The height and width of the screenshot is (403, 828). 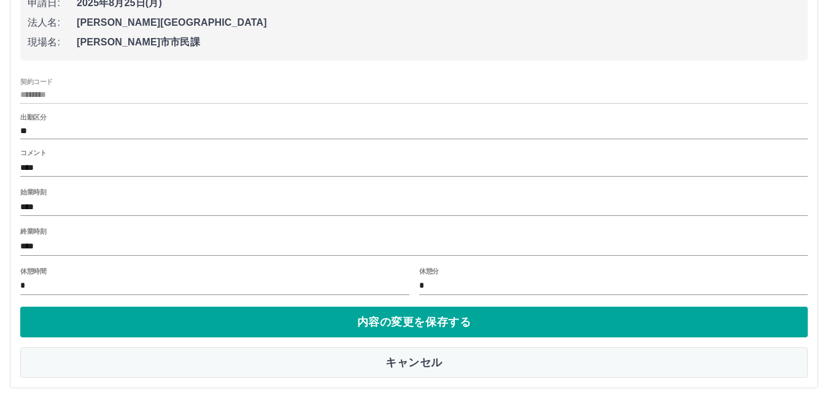 What do you see at coordinates (429, 271) in the screenshot?
I see `label: 休憩分` at bounding box center [429, 271].